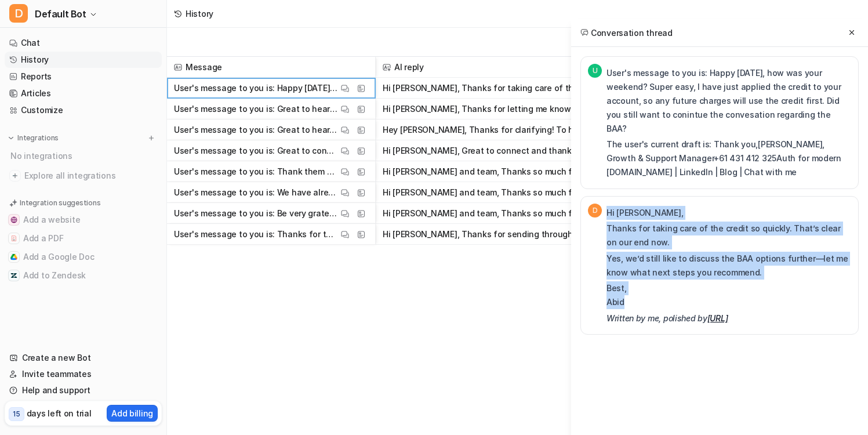 Image resolution: width=868 pixels, height=435 pixels. What do you see at coordinates (200, 13) in the screenshot?
I see `div: History` at bounding box center [200, 13].